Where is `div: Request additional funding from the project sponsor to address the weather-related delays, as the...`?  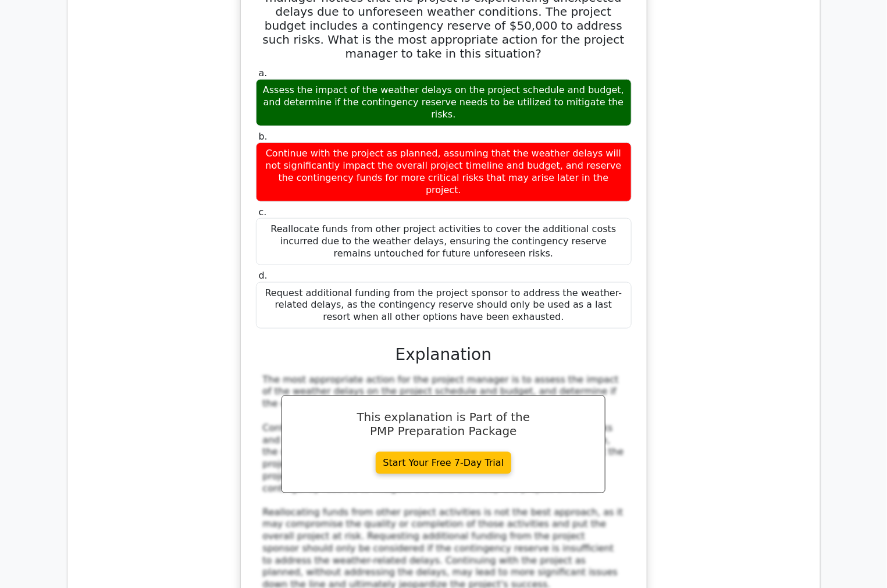
div: Request additional funding from the project sponsor to address the weather-related delays, as the... is located at coordinates (444, 305).